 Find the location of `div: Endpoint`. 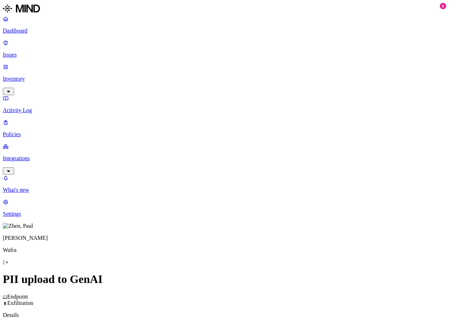

div: Endpoint is located at coordinates (225, 297).